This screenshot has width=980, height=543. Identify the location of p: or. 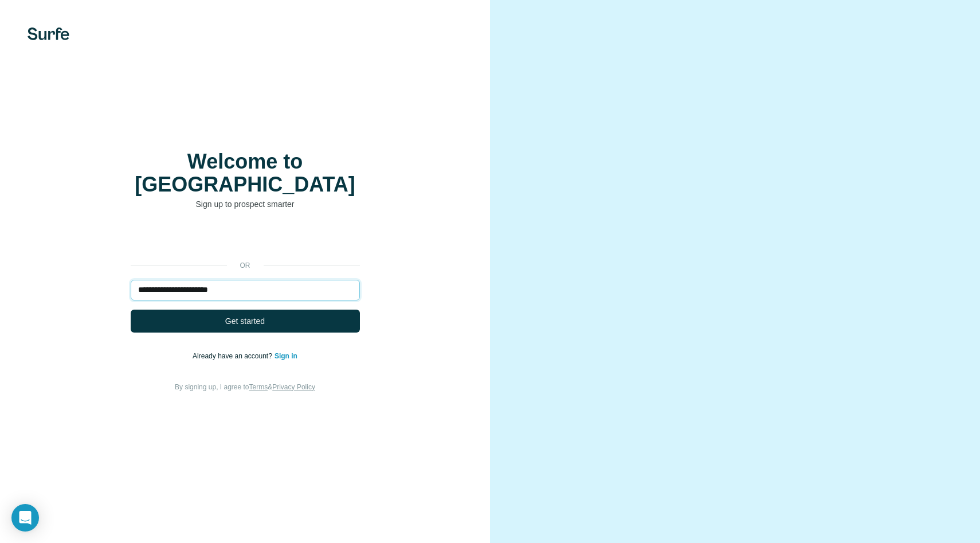
(245, 265).